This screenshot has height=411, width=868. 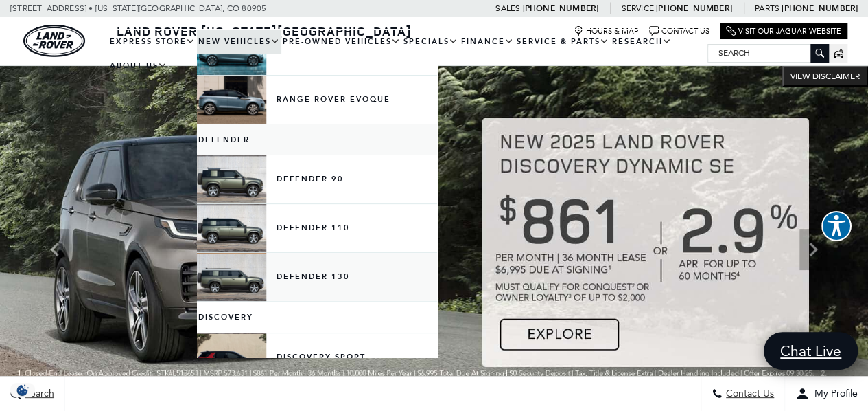 I want to click on a: Visit Our Jaguar Website, so click(x=784, y=31).